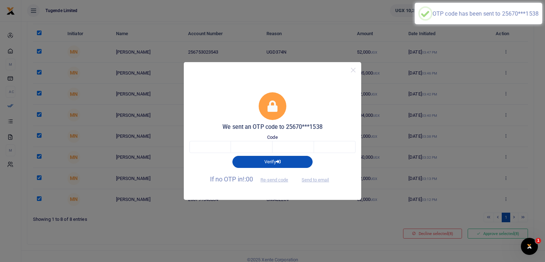 The height and width of the screenshot is (262, 545). Describe the element at coordinates (272, 137) in the screenshot. I see `label: Code` at that location.